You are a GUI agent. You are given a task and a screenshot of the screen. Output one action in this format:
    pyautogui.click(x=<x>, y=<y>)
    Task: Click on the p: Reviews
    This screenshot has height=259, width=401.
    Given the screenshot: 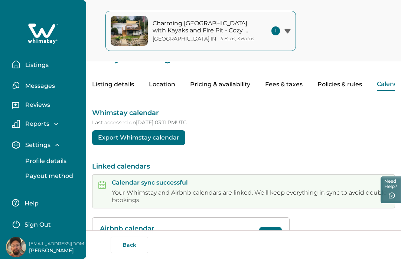 What is the action you would take?
    pyautogui.click(x=36, y=105)
    